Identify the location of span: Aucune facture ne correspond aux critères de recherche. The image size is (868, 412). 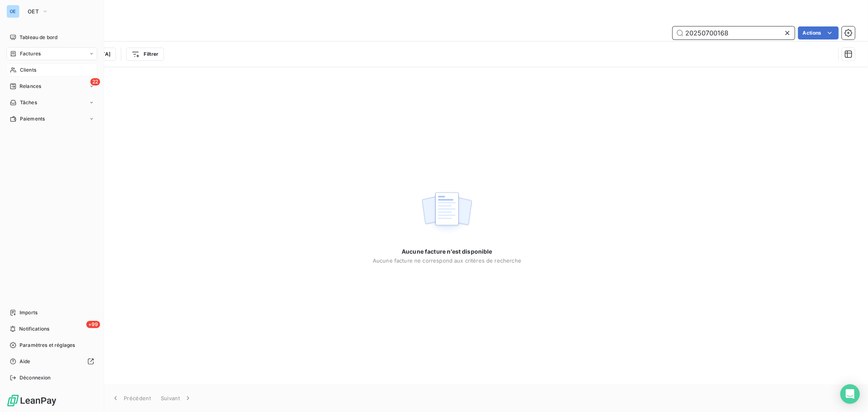
(447, 260).